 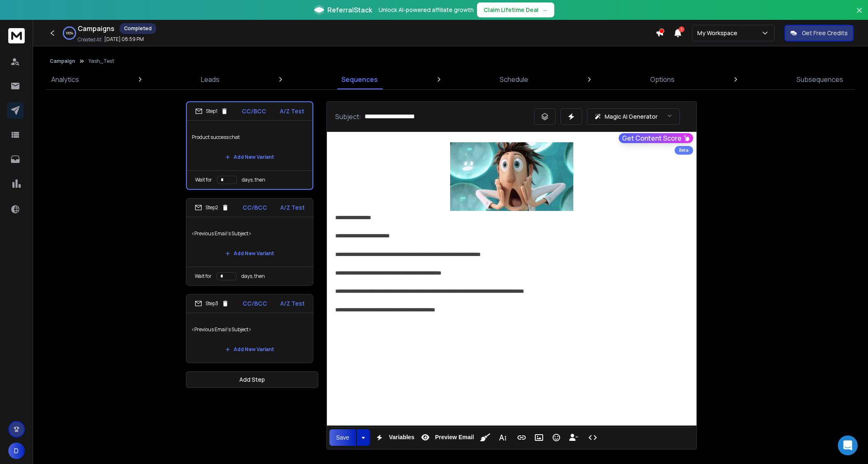 I want to click on span: ReferralStack, so click(x=350, y=10).